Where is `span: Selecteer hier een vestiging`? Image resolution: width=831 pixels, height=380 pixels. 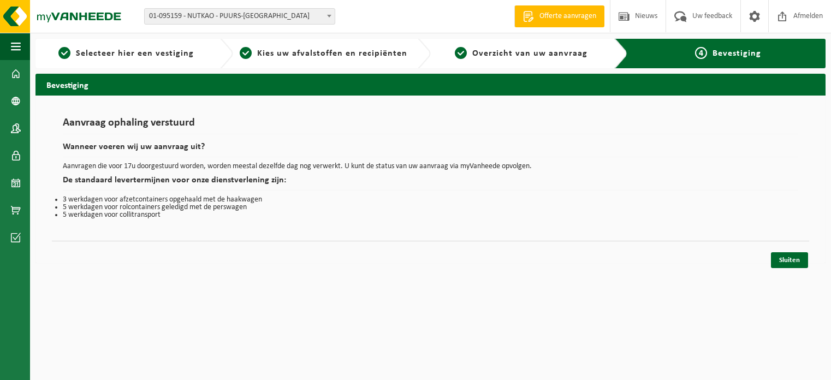 span: Selecteer hier een vestiging is located at coordinates (135, 53).